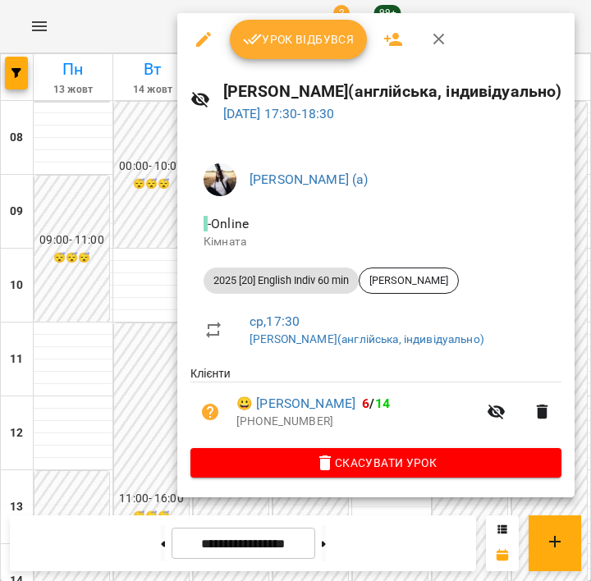 This screenshot has height=581, width=591. I want to click on button: Скасувати Урок, so click(376, 463).